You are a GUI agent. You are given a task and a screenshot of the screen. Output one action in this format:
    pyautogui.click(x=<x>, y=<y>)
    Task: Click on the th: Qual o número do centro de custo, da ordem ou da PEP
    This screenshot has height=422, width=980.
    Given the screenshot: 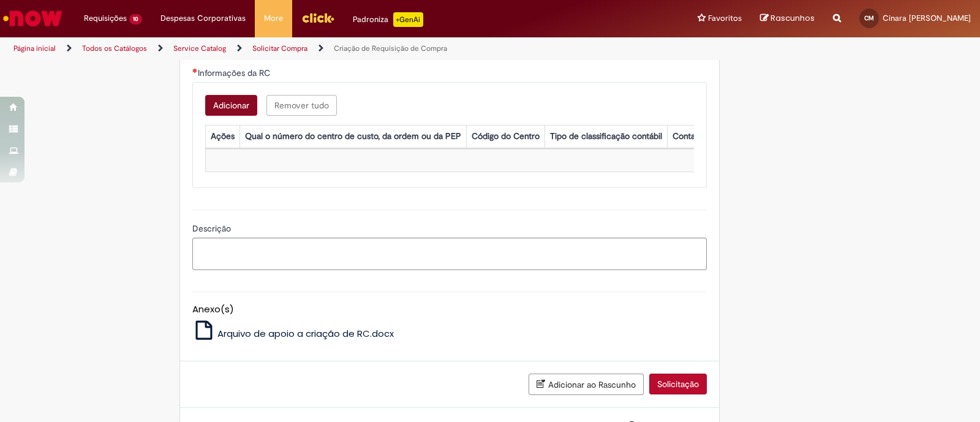 What is the action you would take?
    pyautogui.click(x=353, y=136)
    